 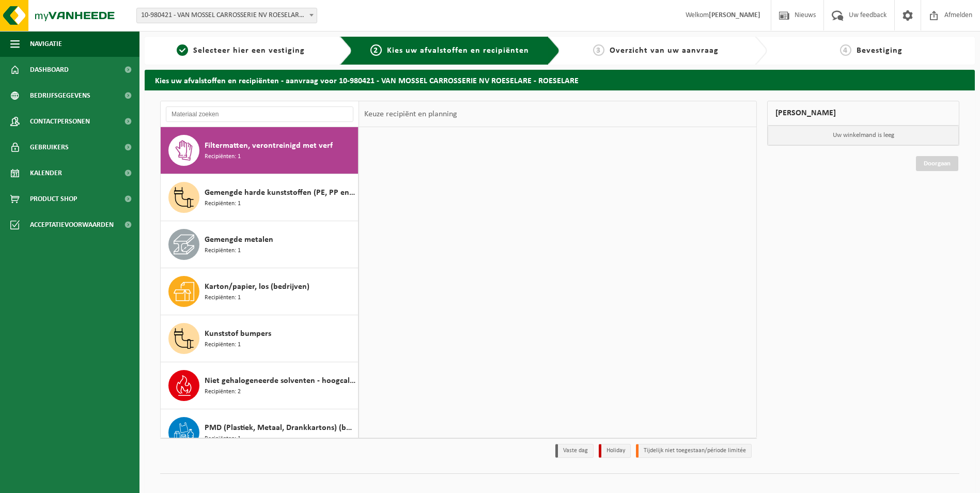 I want to click on span: Dashboard, so click(x=49, y=70).